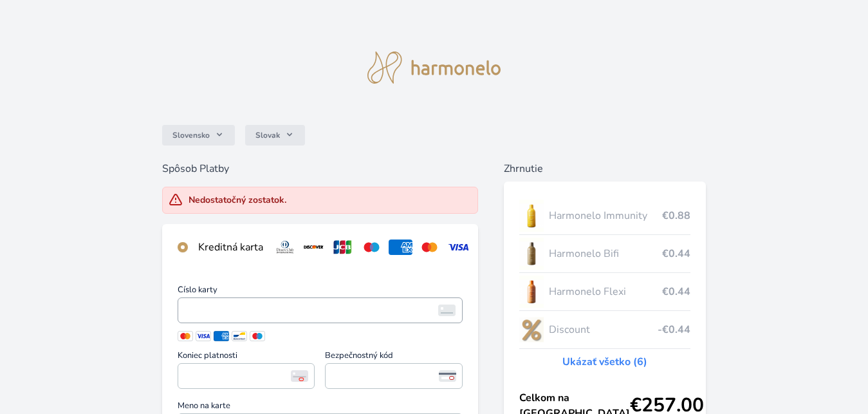 Image resolution: width=868 pixels, height=414 pixels. What do you see at coordinates (313, 248) in the screenshot?
I see `img: discover.svg` at bounding box center [313, 248].